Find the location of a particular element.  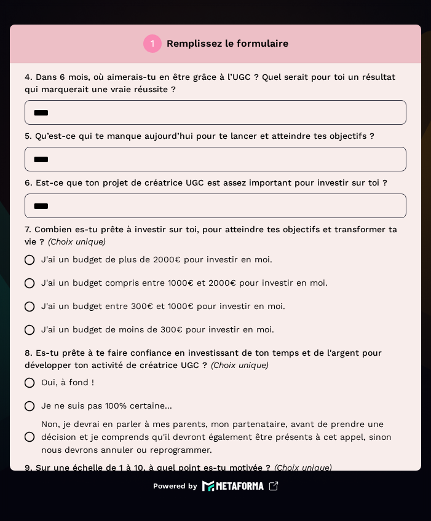

label: Je ne suis pas 100% certaine... is located at coordinates (212, 406).